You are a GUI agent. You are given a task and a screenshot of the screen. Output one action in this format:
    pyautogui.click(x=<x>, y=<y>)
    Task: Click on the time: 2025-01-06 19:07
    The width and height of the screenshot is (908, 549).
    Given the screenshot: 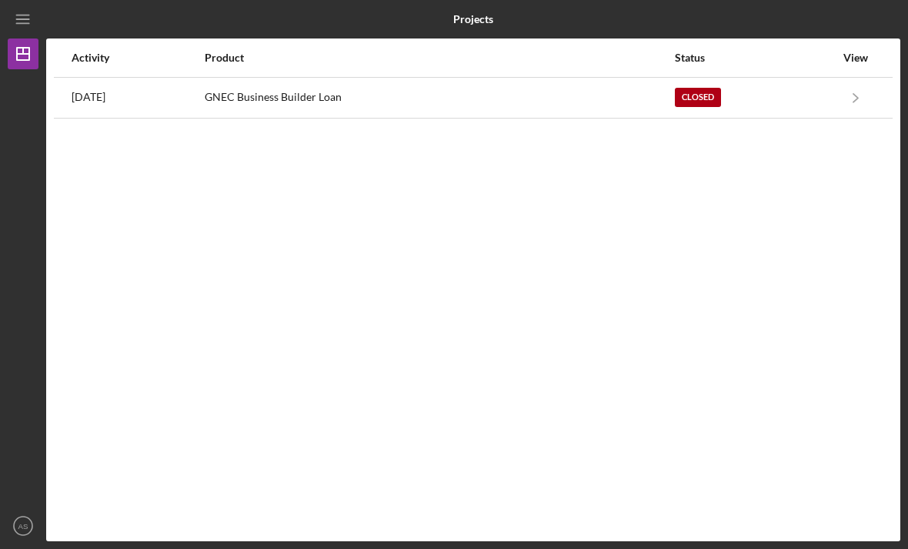 What is the action you would take?
    pyautogui.click(x=88, y=97)
    